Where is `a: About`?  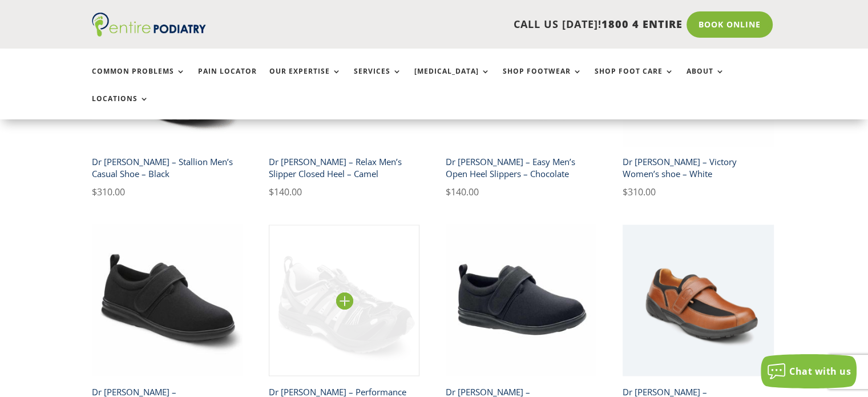
a: About is located at coordinates (706, 79).